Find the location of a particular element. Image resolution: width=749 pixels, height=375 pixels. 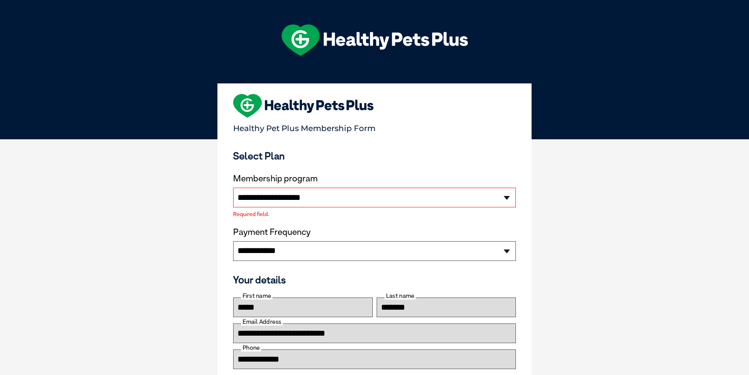

label: Required field. is located at coordinates (374, 214).